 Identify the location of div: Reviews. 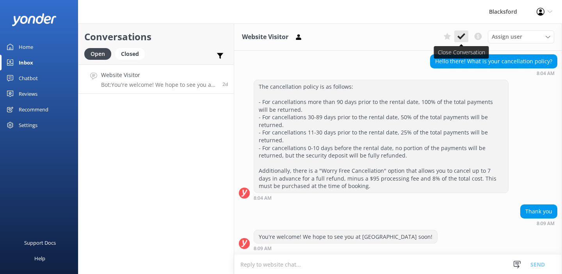
(28, 94).